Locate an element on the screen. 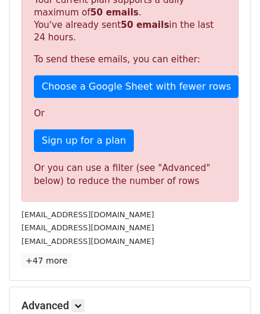  a: +47 more is located at coordinates (46, 261).